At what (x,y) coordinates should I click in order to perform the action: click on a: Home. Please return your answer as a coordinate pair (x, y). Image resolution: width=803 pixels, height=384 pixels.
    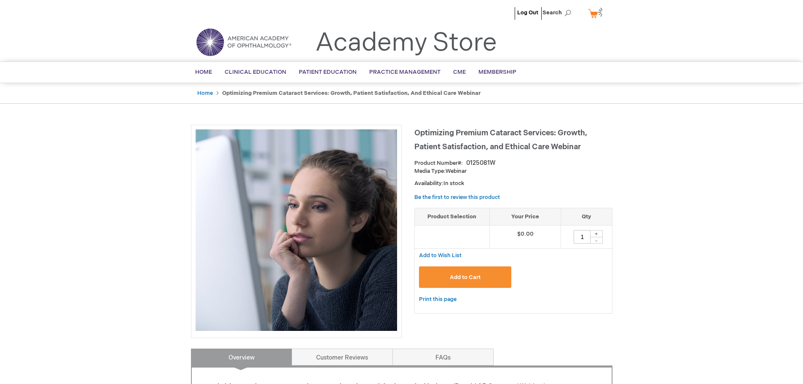
    Looking at the image, I should click on (205, 93).